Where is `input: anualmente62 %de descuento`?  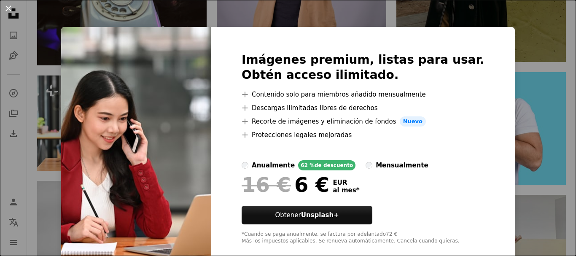
input: anualmente62 %de descuento is located at coordinates (245, 165).